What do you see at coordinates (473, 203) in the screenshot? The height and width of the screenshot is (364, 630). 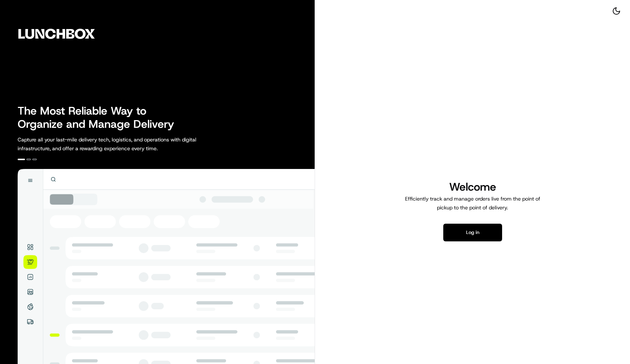 I see `p: Efficiently track and manage orders live from the point of pickup to the point of delivery.` at bounding box center [473, 203].